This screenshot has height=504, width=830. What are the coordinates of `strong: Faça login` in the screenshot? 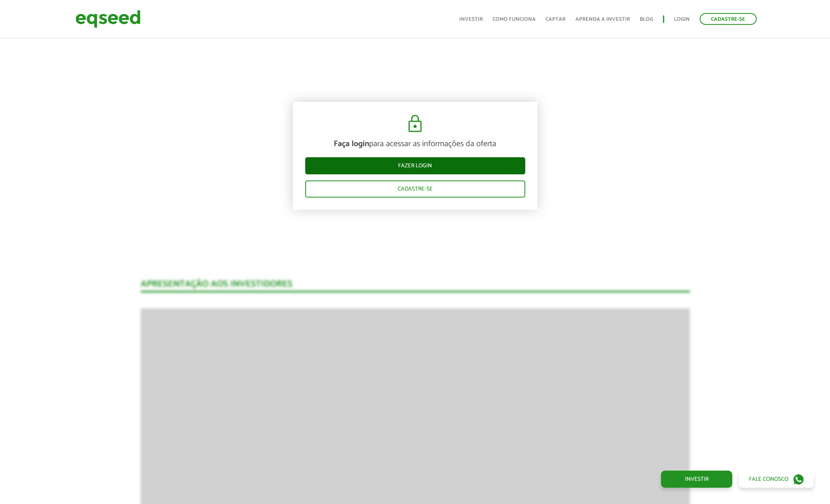 It's located at (352, 143).